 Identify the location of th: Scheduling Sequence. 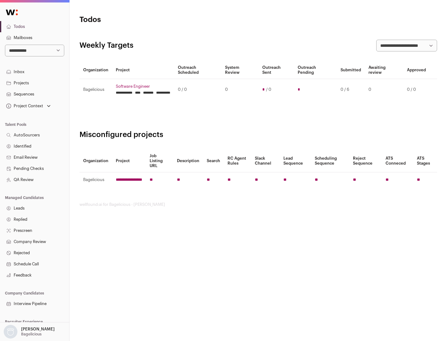
(330, 161).